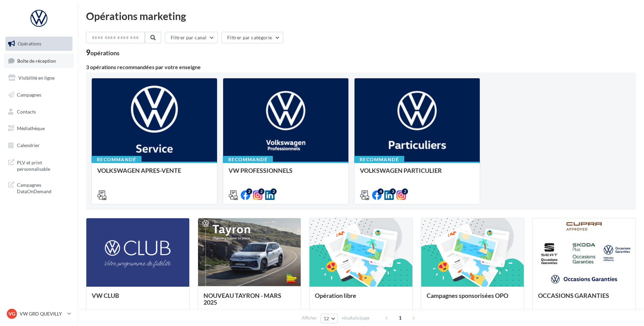  I want to click on a: Campagnes DataOnDemand, so click(39, 187).